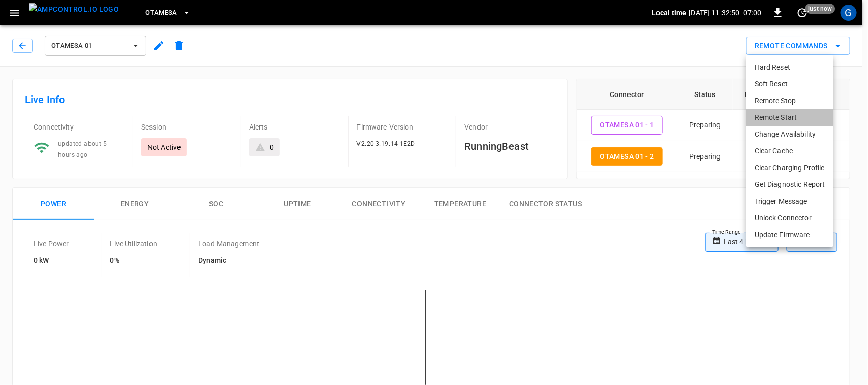  I want to click on li: Unlock Connector, so click(790, 218).